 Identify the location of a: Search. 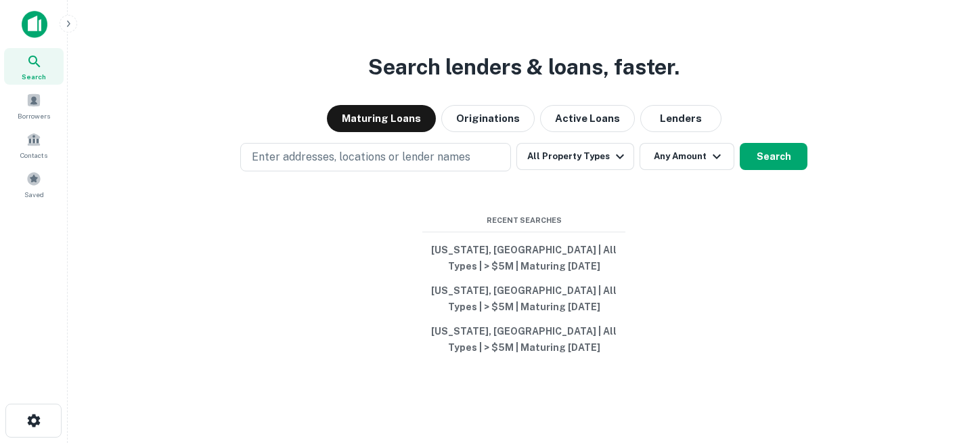
(34, 66).